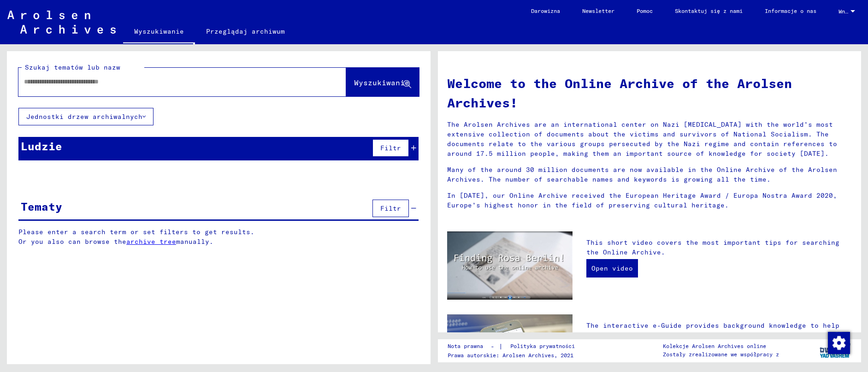 The width and height of the screenshot is (868, 372). What do you see at coordinates (719, 340) in the screenshot?
I see `p: The interactive e-Guide provides background knowledge to help you understand the documents. It in...` at bounding box center [719, 340].